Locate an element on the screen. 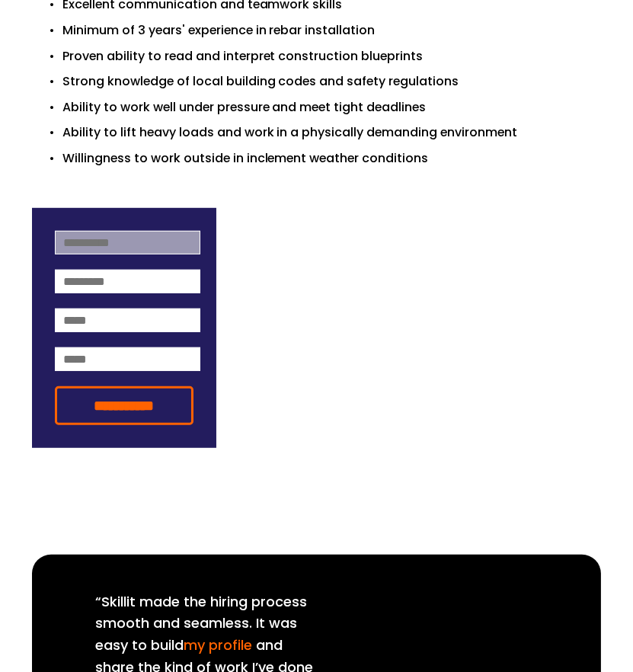  p: Proven ability to read and interpret construction blueprints is located at coordinates (332, 56).